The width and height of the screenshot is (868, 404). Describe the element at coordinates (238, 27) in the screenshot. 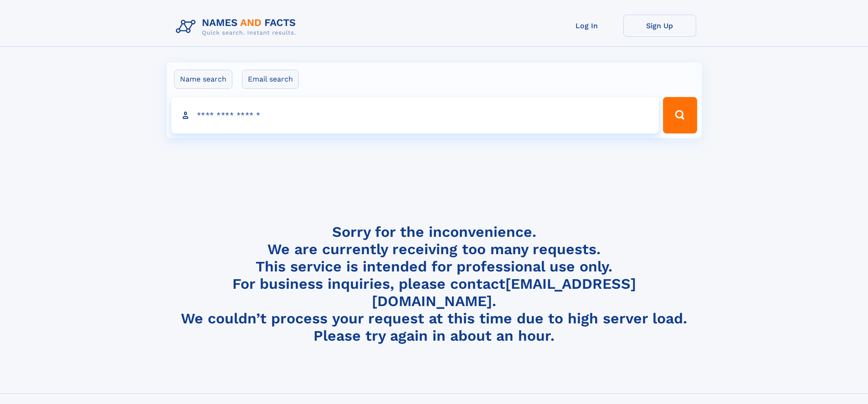

I see `img: Logo Names and Facts` at that location.